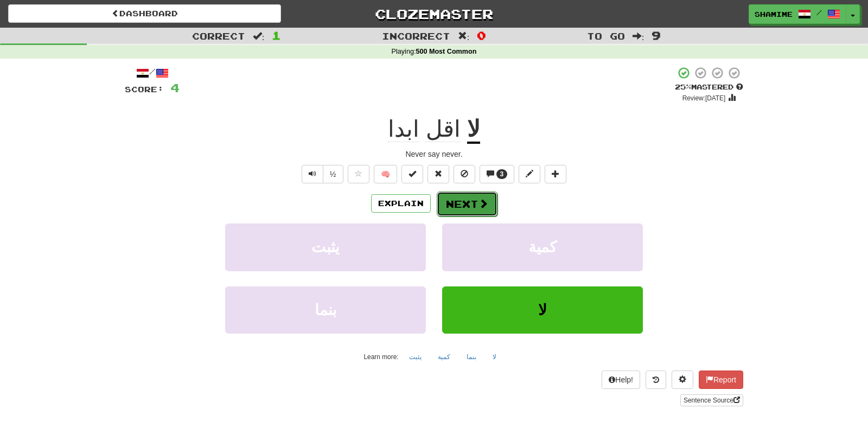 Image resolution: width=868 pixels, height=428 pixels. Describe the element at coordinates (712, 400) in the screenshot. I see `a: Sentence Source` at that location.